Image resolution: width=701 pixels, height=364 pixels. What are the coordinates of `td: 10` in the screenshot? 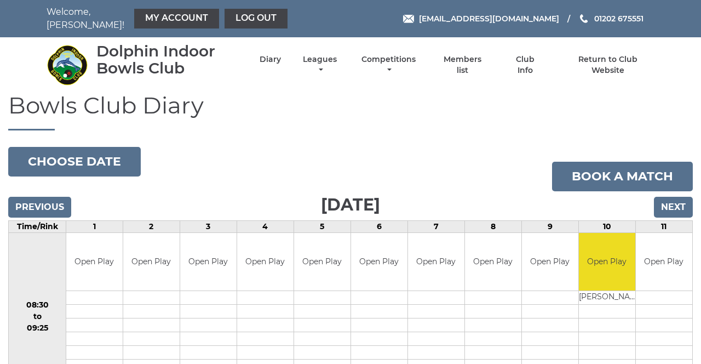 It's located at (607, 227).